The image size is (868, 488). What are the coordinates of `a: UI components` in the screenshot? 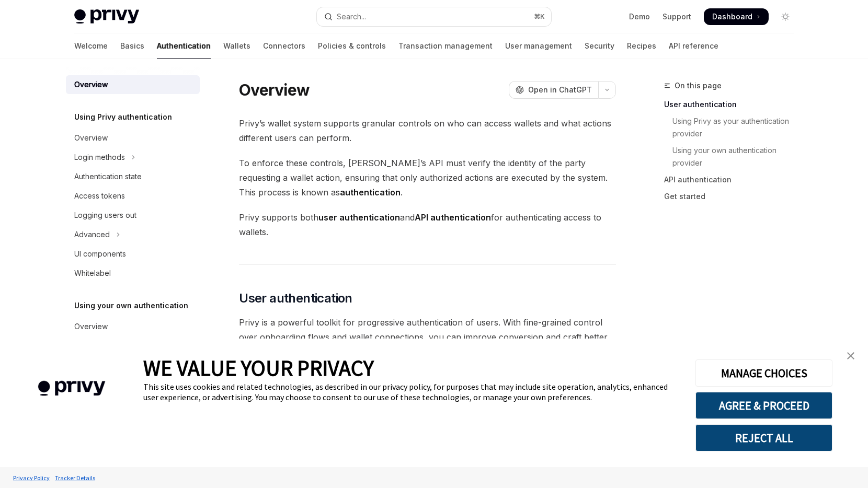 It's located at (133, 254).